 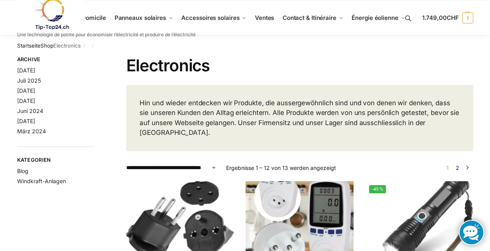 I want to click on a: Juni 2024, so click(x=30, y=111).